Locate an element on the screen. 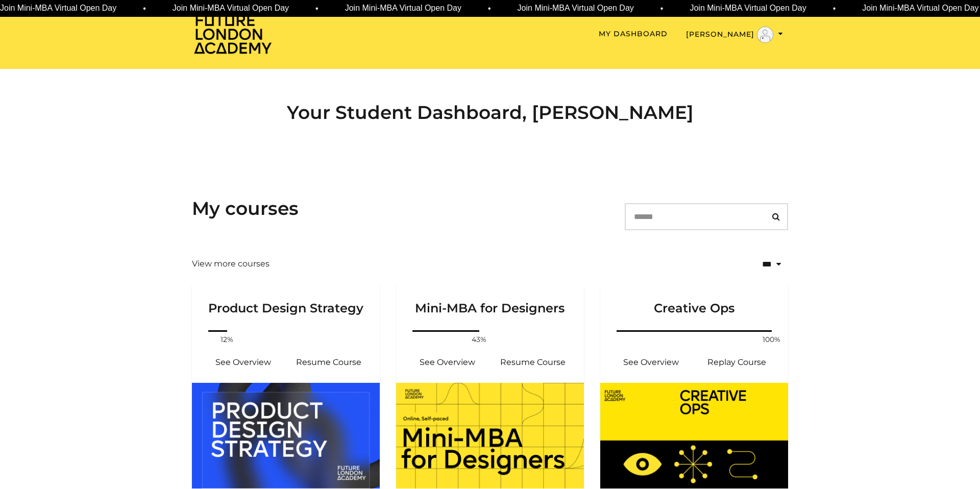 Image resolution: width=980 pixels, height=489 pixels. button: Toggle menu is located at coordinates (734, 34).